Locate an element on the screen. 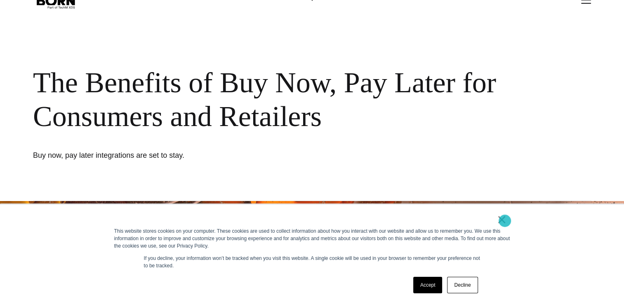  h1: Buy now, pay later integrations are set to stay. is located at coordinates (157, 155).